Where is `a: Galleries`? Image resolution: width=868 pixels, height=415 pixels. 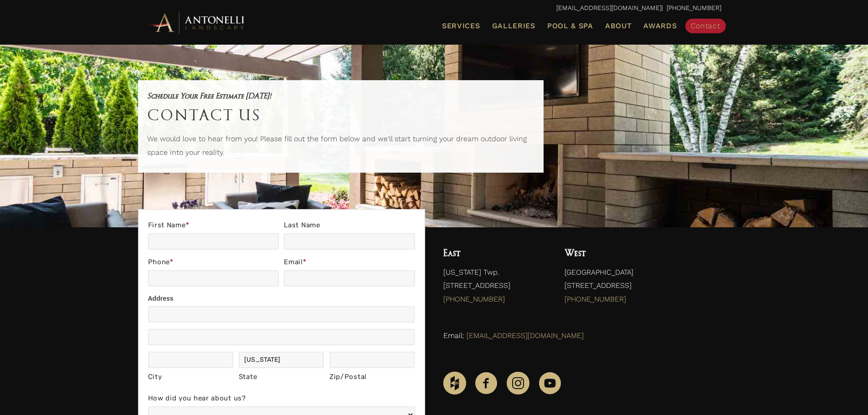
a: Galleries is located at coordinates (513, 26).